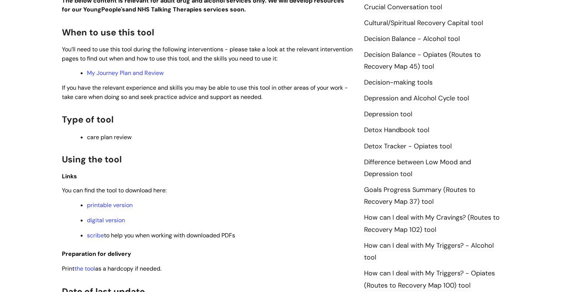 The width and height of the screenshot is (566, 292). What do you see at coordinates (95, 235) in the screenshot?
I see `a: scribe` at bounding box center [95, 235].